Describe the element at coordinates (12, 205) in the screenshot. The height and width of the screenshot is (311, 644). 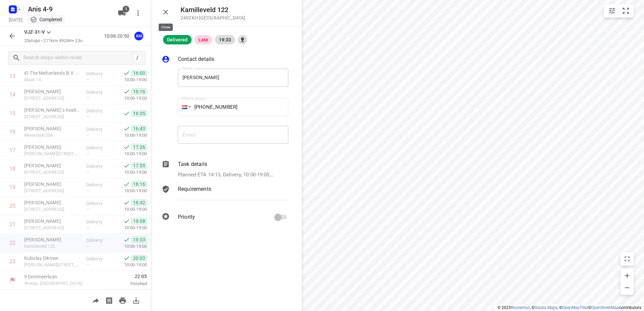
I see `div: 20` at that location.